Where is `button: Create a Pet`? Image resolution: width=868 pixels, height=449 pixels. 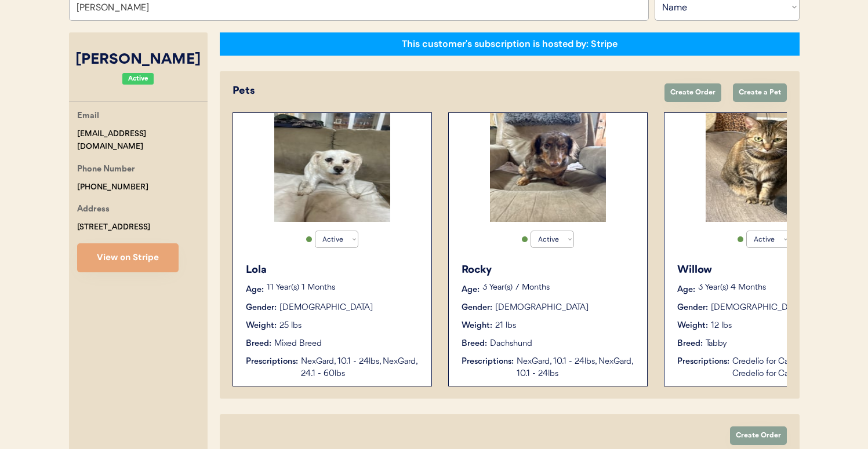
button: Create a Pet is located at coordinates (760, 92).